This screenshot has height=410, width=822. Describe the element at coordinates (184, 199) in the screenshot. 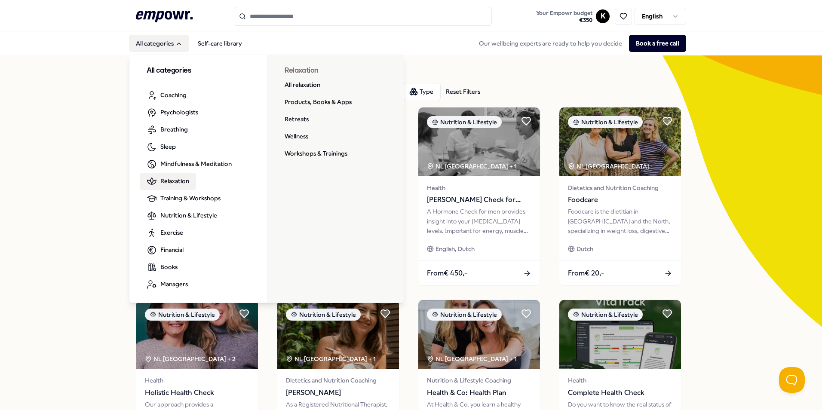

I see `a: Training & Workshops` at that location.